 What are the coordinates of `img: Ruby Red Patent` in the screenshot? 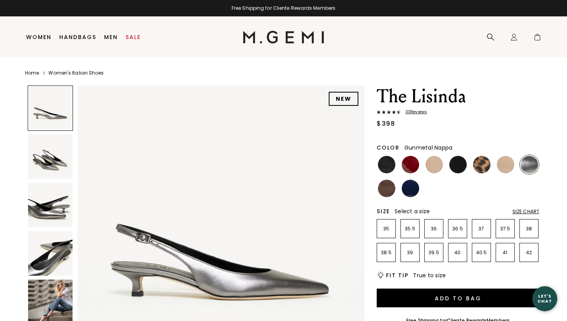 It's located at (410, 164).